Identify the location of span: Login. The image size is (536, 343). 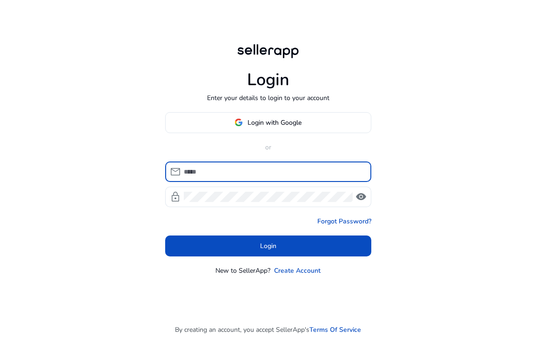
(268, 246).